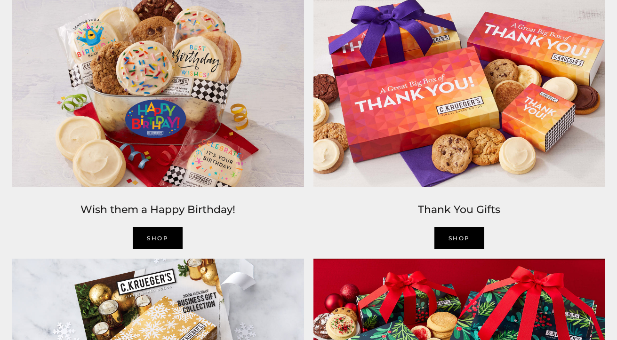 The image size is (617, 340). I want to click on a: SHOP, so click(158, 238).